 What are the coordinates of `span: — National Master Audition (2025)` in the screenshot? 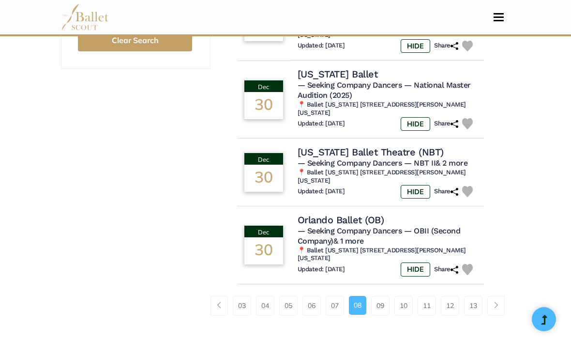 It's located at (384, 90).